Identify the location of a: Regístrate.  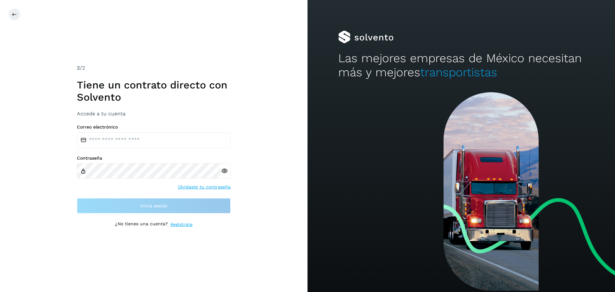
(181, 224).